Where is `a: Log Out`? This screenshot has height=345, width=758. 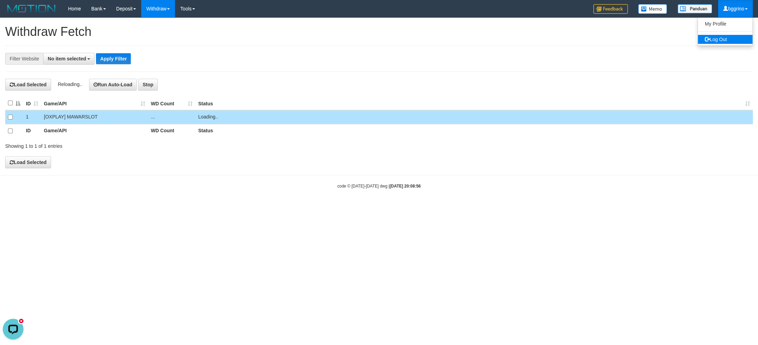 a: Log Out is located at coordinates (726, 39).